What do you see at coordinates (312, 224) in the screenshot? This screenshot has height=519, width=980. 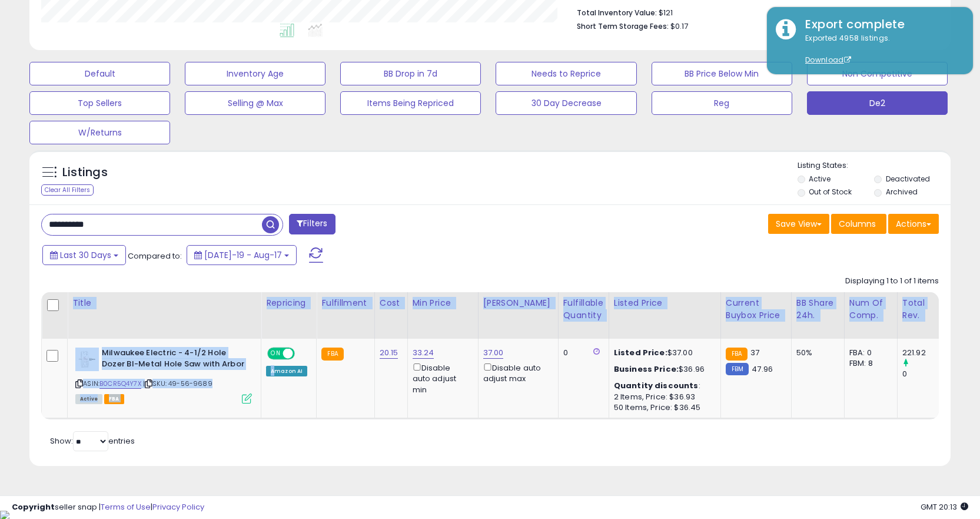 I see `button: Filters` at bounding box center [312, 224].